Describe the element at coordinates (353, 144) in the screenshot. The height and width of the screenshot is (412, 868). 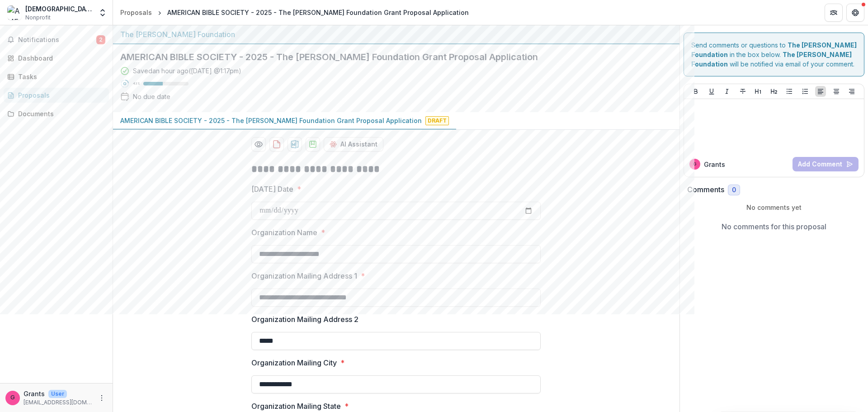
I see `button: AI Assistant` at that location.